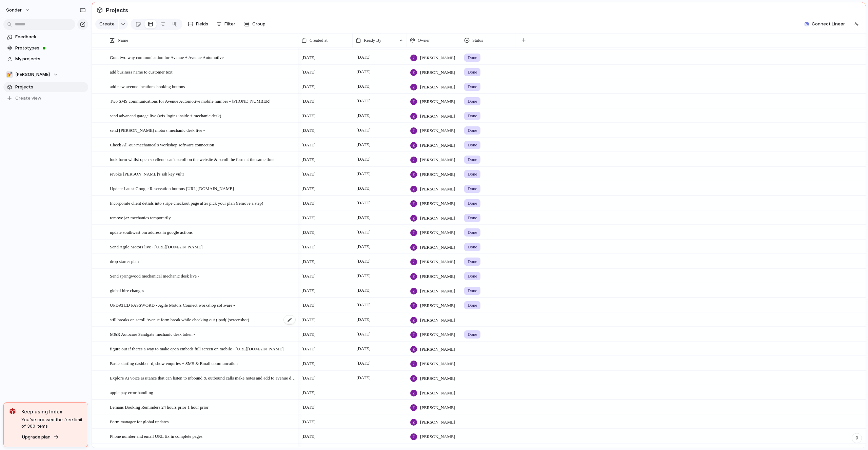  I want to click on span: apple pay error handling, so click(132, 392).